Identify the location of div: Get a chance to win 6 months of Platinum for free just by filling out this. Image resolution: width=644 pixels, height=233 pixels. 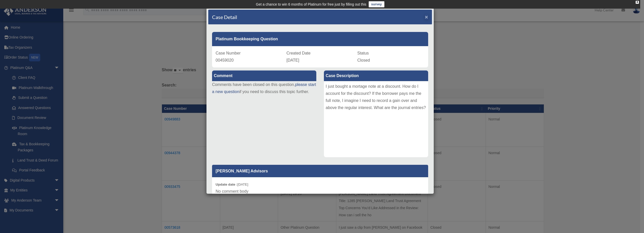
(311, 4).